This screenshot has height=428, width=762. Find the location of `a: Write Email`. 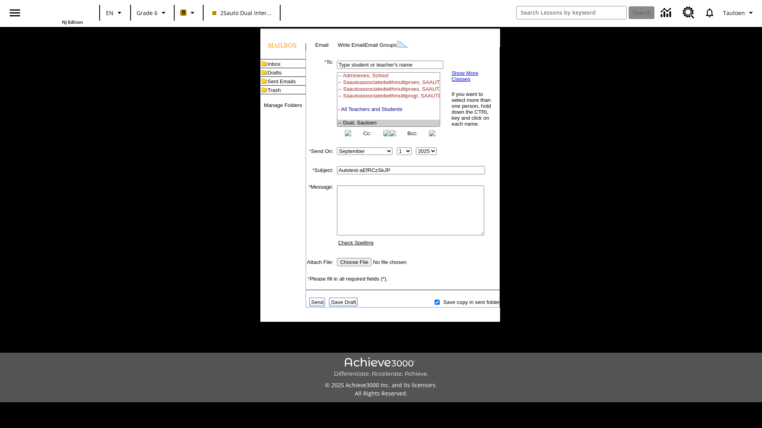

a: Write Email is located at coordinates (351, 45).